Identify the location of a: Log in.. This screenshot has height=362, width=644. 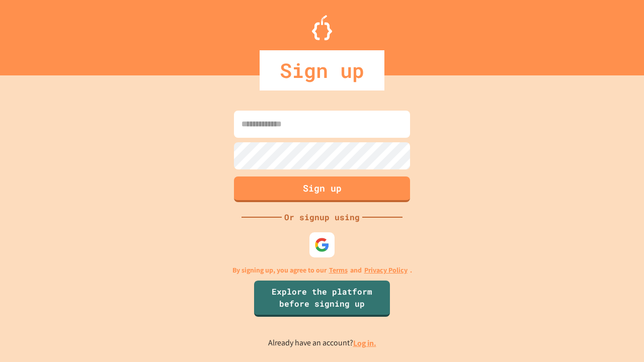
(365, 343).